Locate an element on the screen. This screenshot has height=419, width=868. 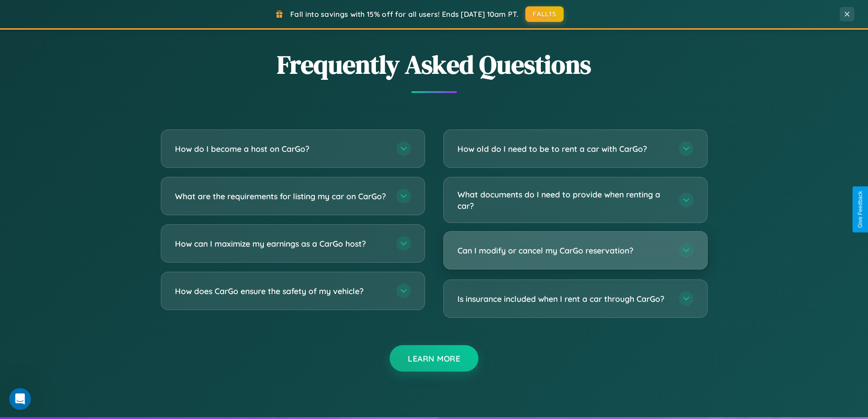
button: FALL15 is located at coordinates (545, 14).